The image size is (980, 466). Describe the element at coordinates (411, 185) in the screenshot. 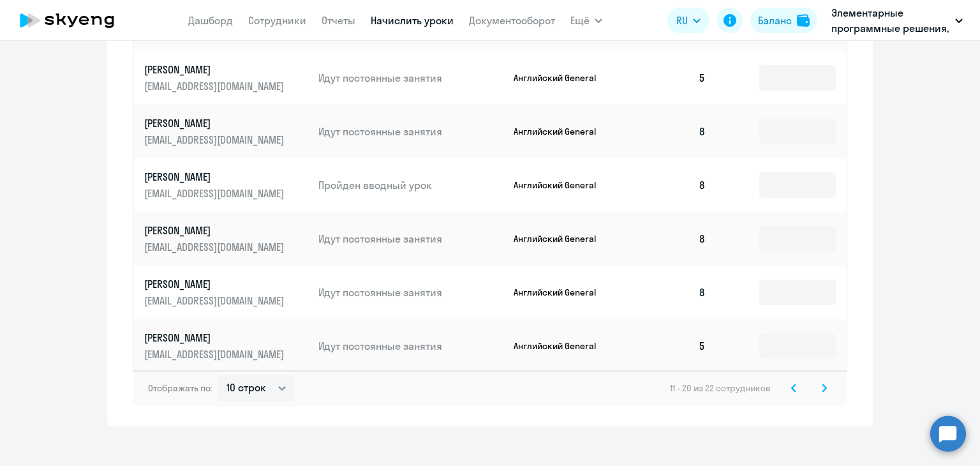

I see `p: Пройден вводный урок` at that location.